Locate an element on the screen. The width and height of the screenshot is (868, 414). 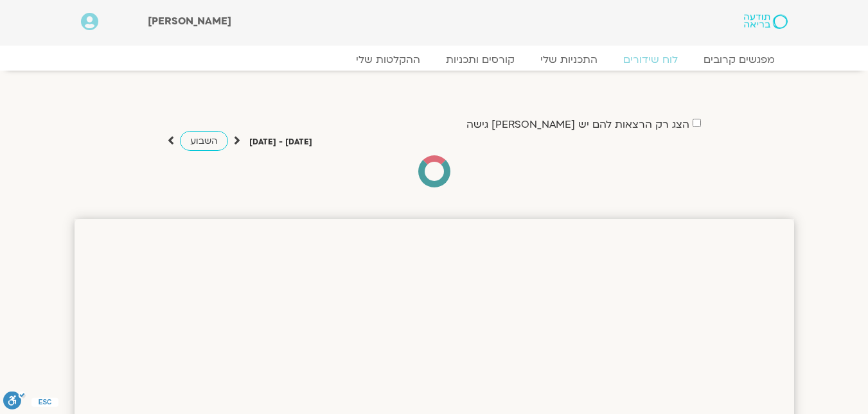
a: קורסים ותכניות is located at coordinates (480, 60).